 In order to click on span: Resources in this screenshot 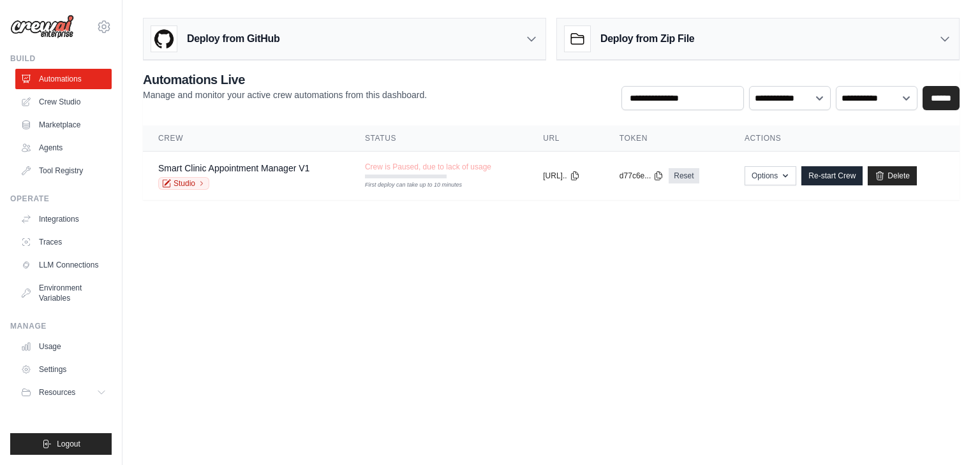, I will do `click(56, 393)`.